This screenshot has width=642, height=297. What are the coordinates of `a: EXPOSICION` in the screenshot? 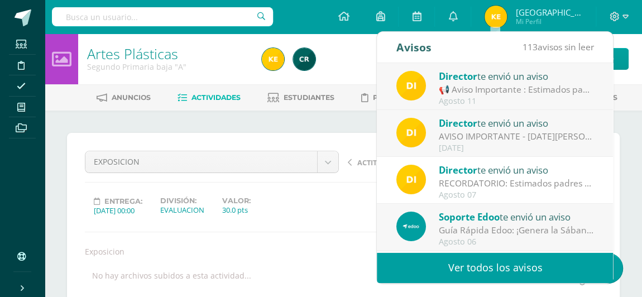 It's located at (211, 162).